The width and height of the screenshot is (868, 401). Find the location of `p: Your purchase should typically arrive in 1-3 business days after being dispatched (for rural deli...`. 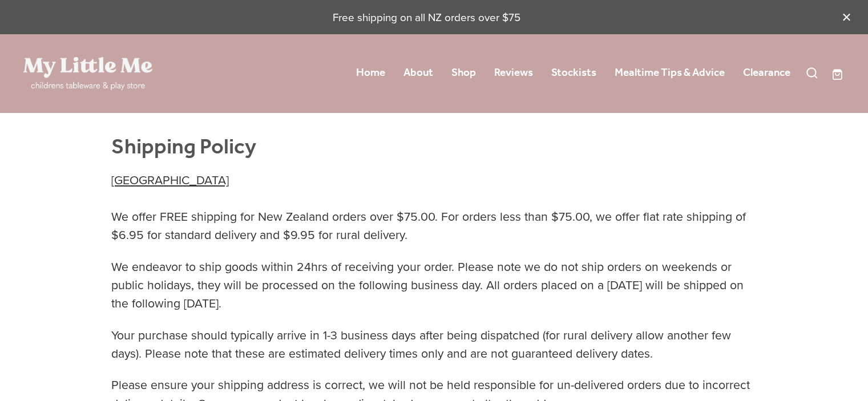

p: Your purchase should typically arrive in 1-3 business days after being dispatched (for rural deli... is located at coordinates (435, 351).